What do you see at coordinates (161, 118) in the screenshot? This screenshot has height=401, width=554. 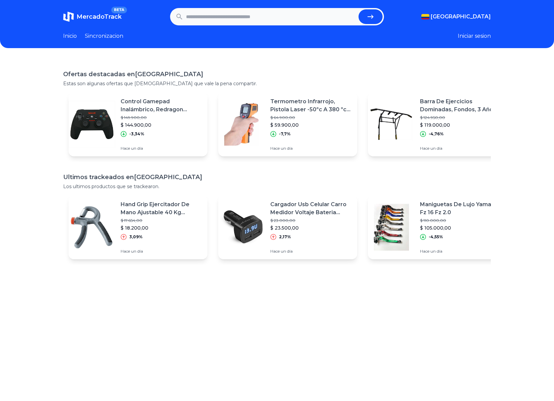 I see `p: $ 149.900,00` at bounding box center [161, 118].